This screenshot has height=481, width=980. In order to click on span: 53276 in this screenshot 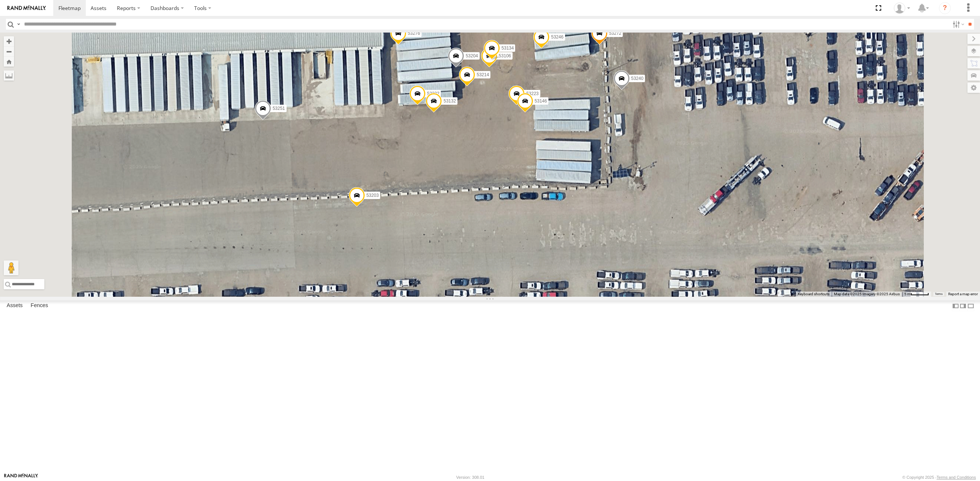, I will do `click(414, 34)`.